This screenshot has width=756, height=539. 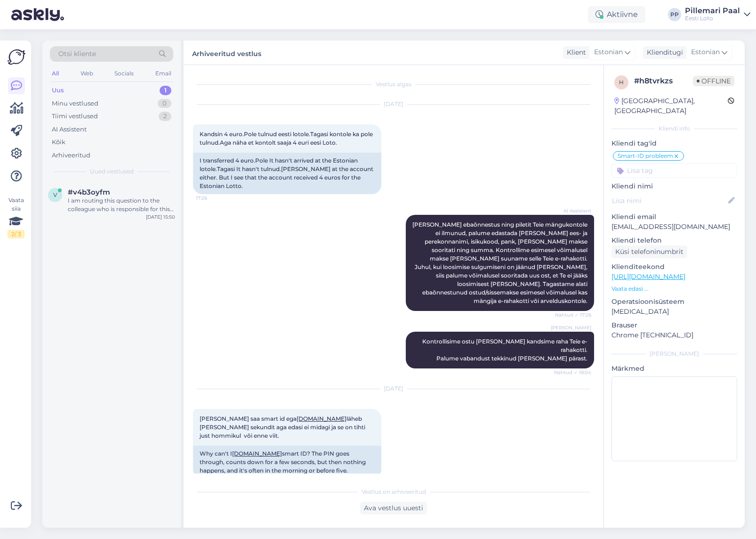 What do you see at coordinates (670, 201) in the screenshot?
I see `input: Lisa nimi` at bounding box center [670, 201].